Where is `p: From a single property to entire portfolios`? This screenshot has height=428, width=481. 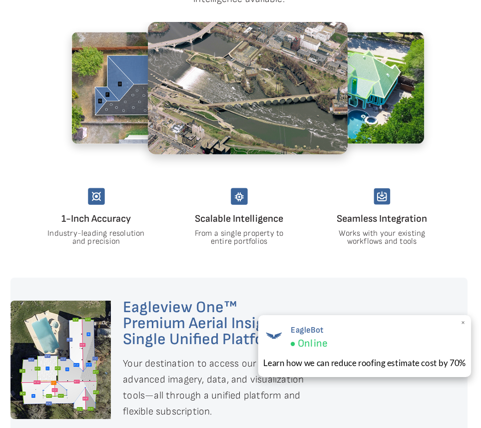 p: From a single property to entire portfolios is located at coordinates (239, 238).